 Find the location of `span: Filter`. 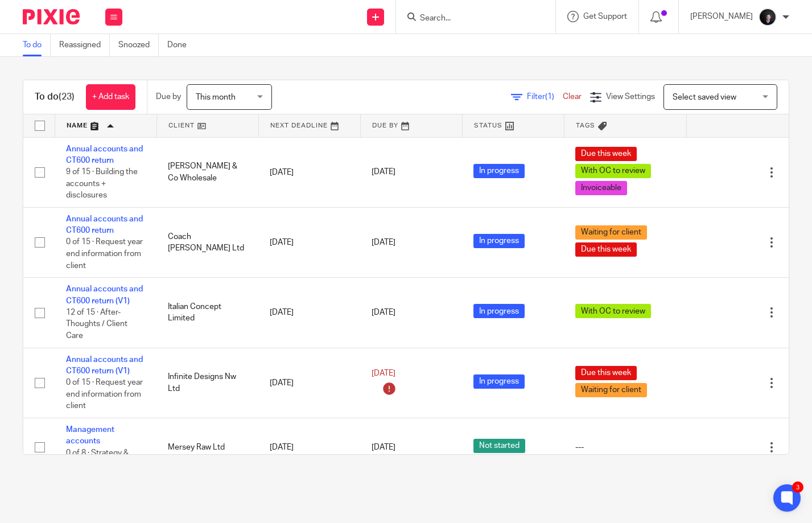

span: Filter is located at coordinates (545, 97).